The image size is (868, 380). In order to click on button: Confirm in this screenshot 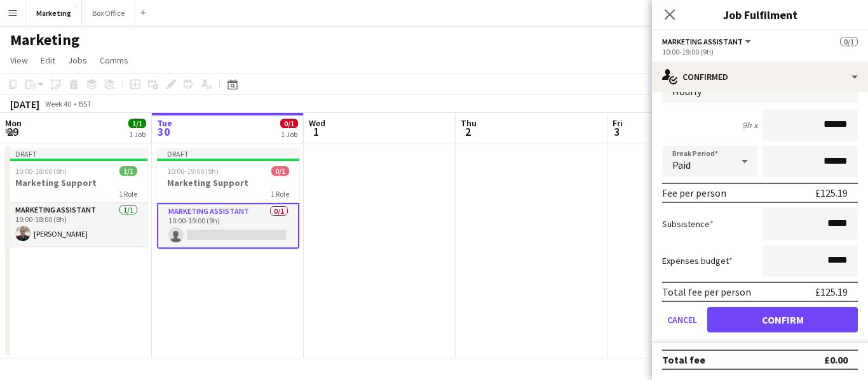, I will do `click(782, 320)`.